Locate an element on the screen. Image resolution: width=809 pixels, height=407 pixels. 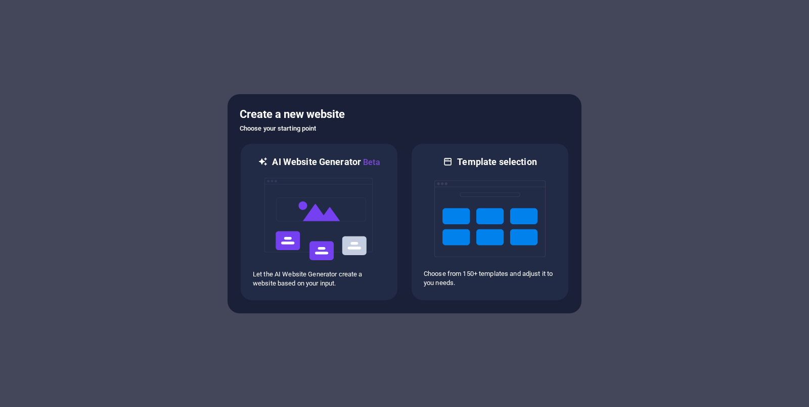
h6: AI Website Generator is located at coordinates (326, 162).